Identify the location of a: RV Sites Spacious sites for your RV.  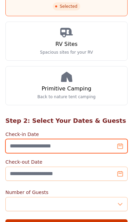
(66, 41).